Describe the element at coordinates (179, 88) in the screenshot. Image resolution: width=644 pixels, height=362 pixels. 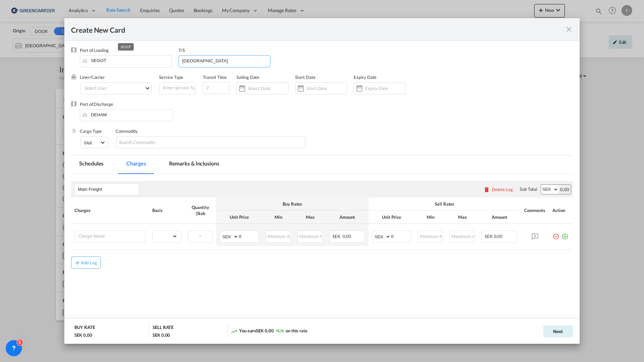
I see `input: Enter Service Type` at that location.